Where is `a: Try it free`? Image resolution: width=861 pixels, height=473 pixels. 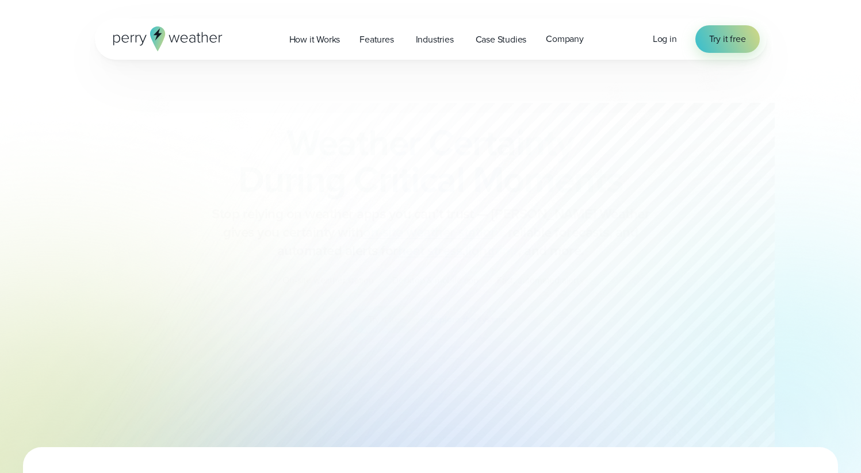
a: Try it free is located at coordinates (727, 39).